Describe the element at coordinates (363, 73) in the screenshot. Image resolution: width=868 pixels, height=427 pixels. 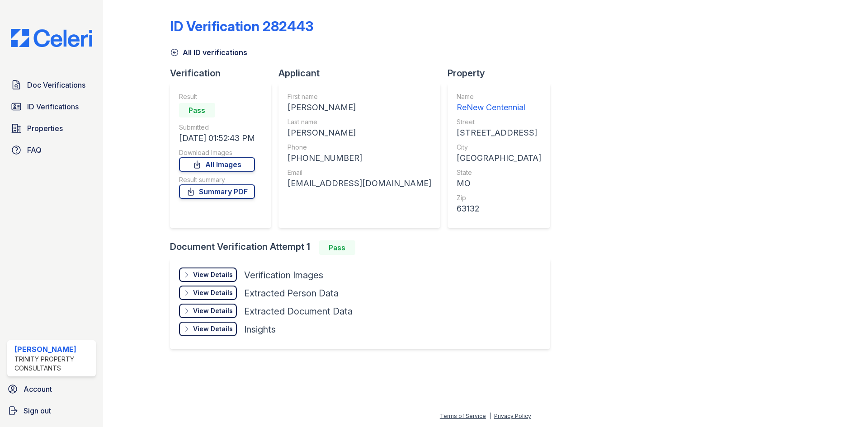
I see `div: Applicant` at that location.